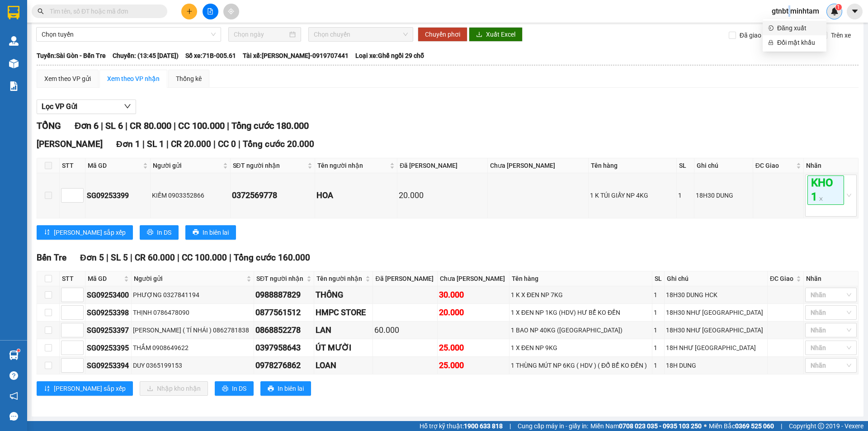 The image size is (868, 431). Describe the element at coordinates (771, 43) in the screenshot. I see `span: lock` at that location.